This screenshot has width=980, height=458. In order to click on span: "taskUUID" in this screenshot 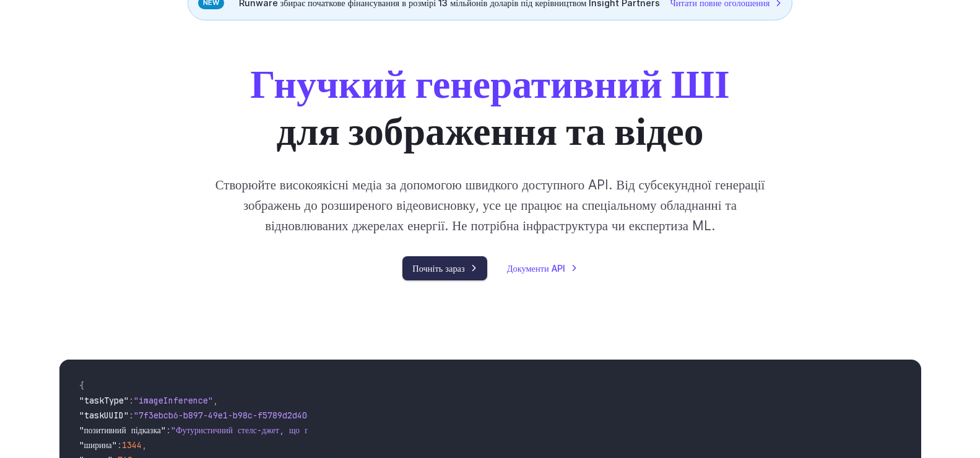, I will do `click(104, 416)`.